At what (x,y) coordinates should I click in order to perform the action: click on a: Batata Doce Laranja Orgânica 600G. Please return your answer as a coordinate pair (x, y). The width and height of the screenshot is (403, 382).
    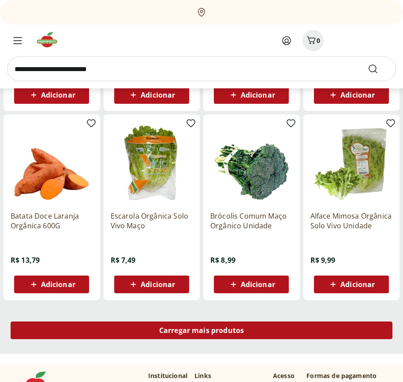
    Looking at the image, I should click on (52, 221).